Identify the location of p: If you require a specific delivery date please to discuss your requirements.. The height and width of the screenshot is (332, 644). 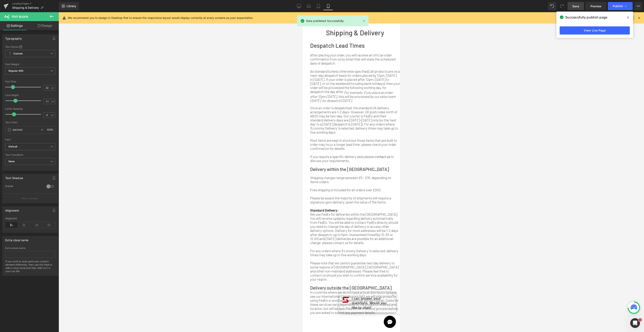
(52, 147).